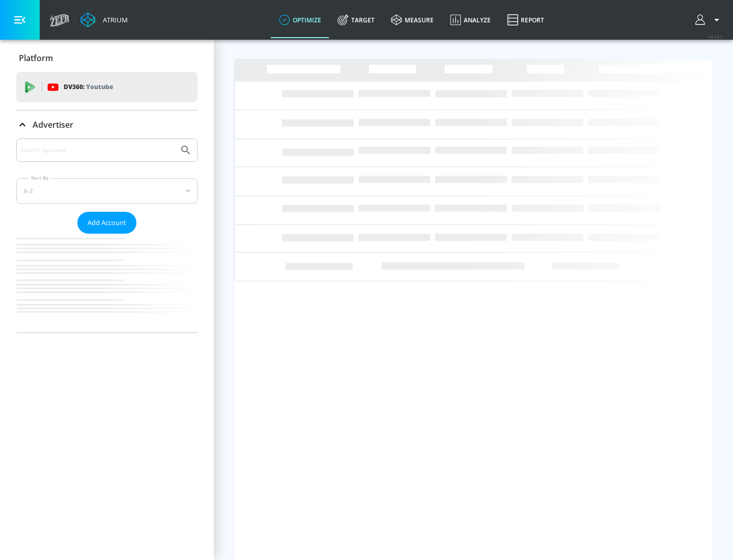  I want to click on div: DV360: Youtube, so click(107, 87).